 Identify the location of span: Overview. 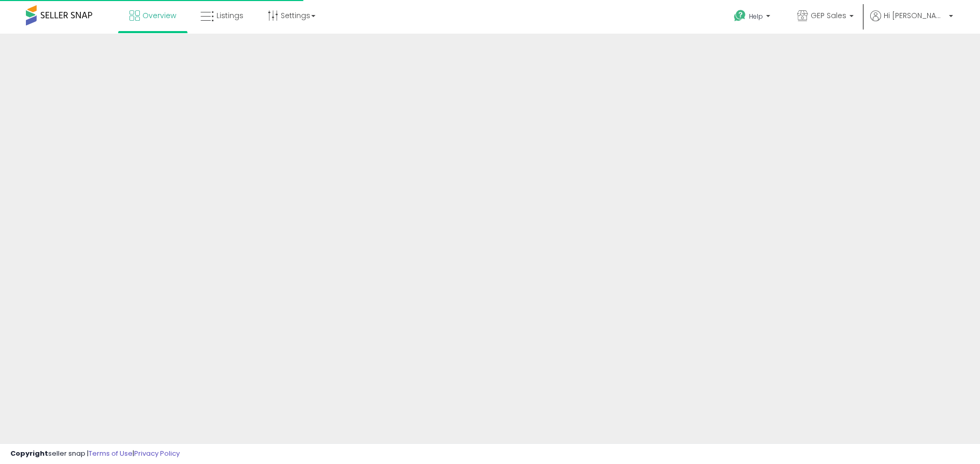
(159, 16).